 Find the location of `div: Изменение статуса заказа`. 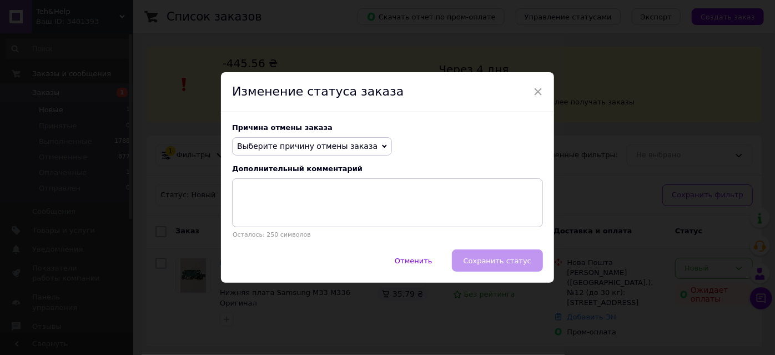

div: Изменение статуса заказа is located at coordinates (387, 92).